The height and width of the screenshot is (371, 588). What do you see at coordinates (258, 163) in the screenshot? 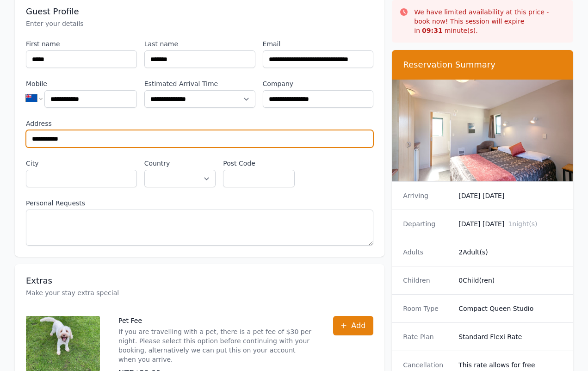
I see `label: Post Code` at bounding box center [258, 163].